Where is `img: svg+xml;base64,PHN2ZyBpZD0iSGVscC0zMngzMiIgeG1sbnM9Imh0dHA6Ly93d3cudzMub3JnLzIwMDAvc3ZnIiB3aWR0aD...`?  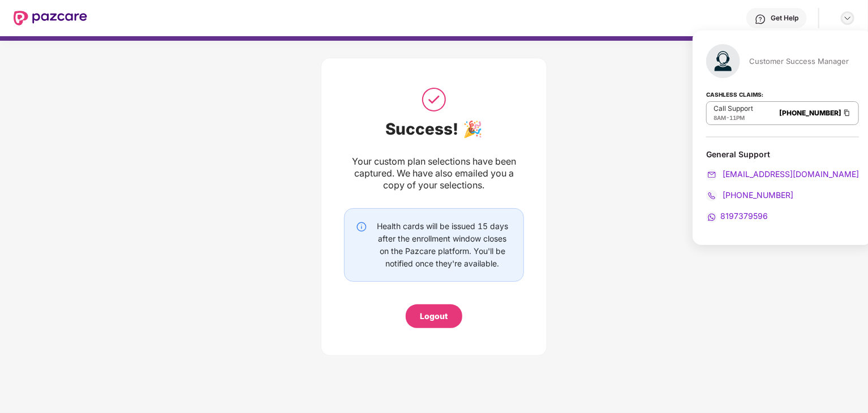
img: svg+xml;base64,PHN2ZyBpZD0iSGVscC0zMngzMiIgeG1sbnM9Imh0dHA6Ly93d3cudzMub3JnLzIwMDAvc3ZnIiB3aWR0aD... is located at coordinates (760, 19).